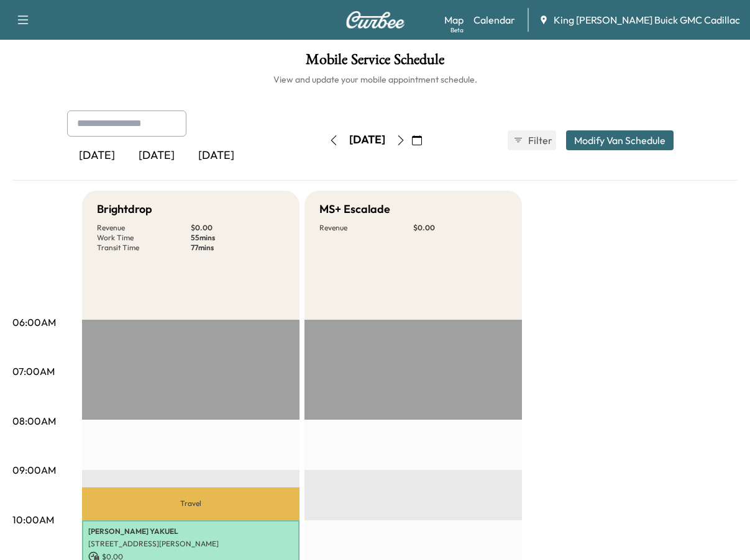 This screenshot has width=750, height=560. Describe the element at coordinates (539, 140) in the screenshot. I see `span: Filter` at that location.